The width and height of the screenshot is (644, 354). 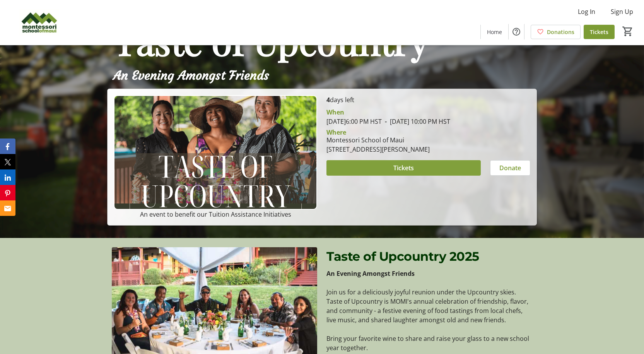 What do you see at coordinates (555, 32) in the screenshot?
I see `a: Donations` at bounding box center [555, 32].